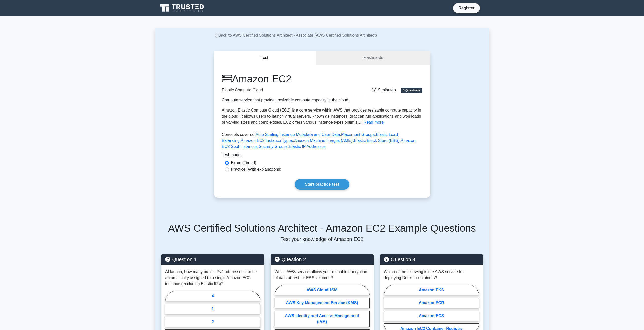 Image resolution: width=644 pixels, height=330 pixels. What do you see at coordinates (432, 303) in the screenshot?
I see `label: Amazon ECR` at bounding box center [432, 303].